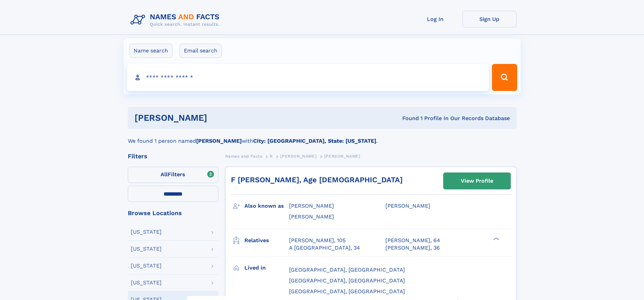  I want to click on span: R, so click(271, 156).